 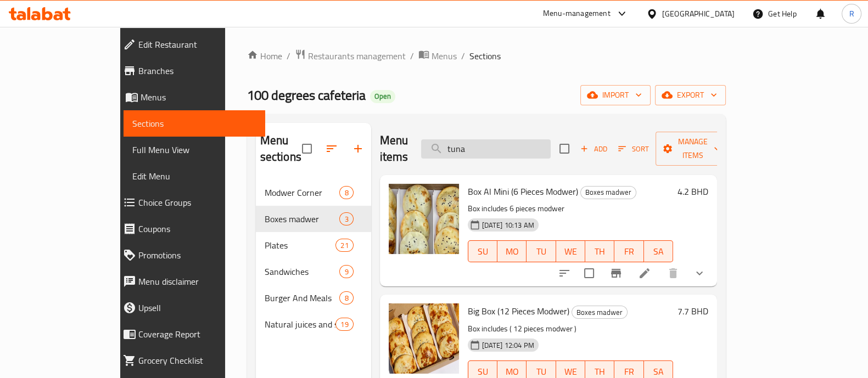 What do you see at coordinates (313, 324) in the screenshot?
I see `div: Natural juices and soft drinks19` at bounding box center [313, 324].